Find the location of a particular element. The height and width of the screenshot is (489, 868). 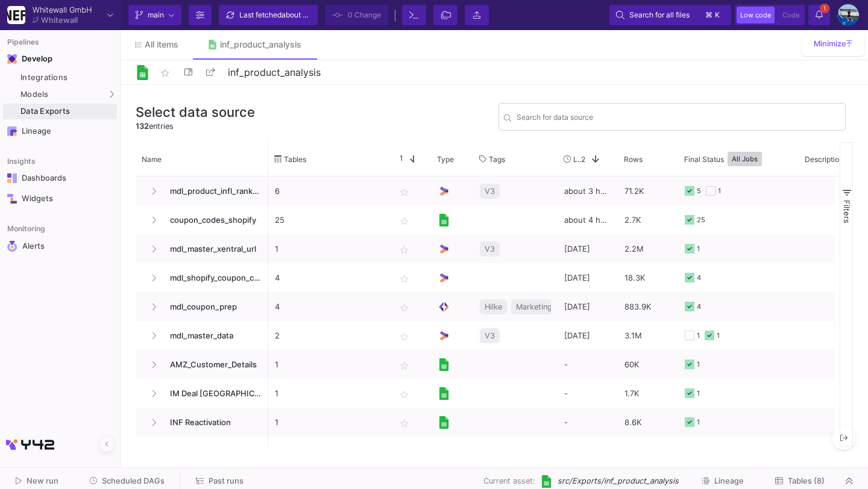

span: Last Used is located at coordinates (577, 159).